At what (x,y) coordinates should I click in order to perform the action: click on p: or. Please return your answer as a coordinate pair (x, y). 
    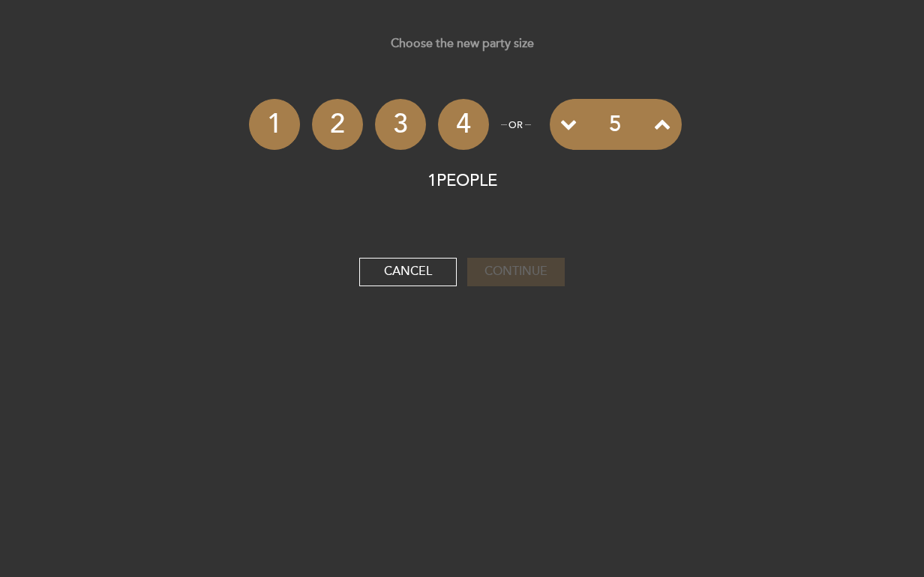
    Looking at the image, I should click on (516, 125).